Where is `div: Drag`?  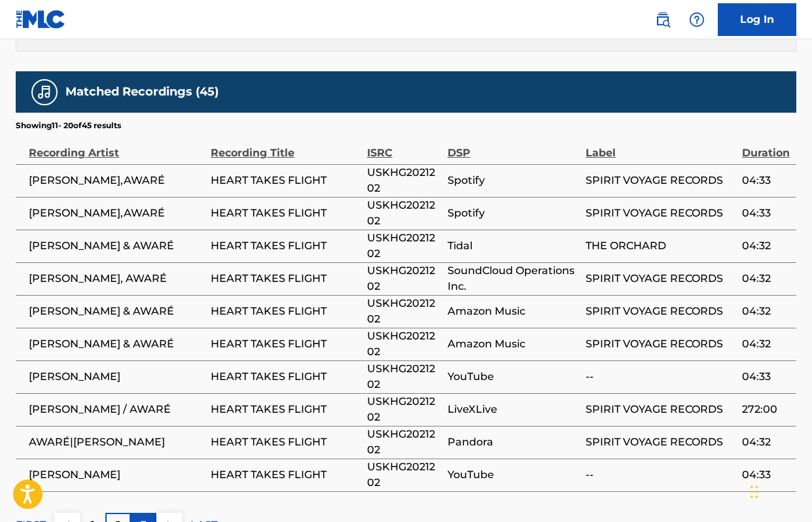 div: Drag is located at coordinates (754, 492).